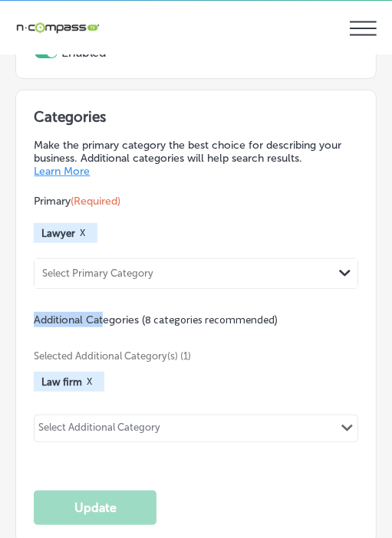 The height and width of the screenshot is (538, 392). Describe the element at coordinates (31, 46) in the screenshot. I see `img: website_grey.svg` at that location.